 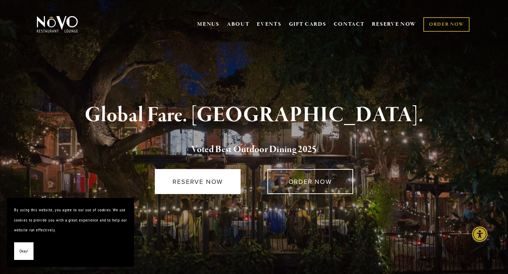 I want to click on section: Cookie banner, so click(x=71, y=233).